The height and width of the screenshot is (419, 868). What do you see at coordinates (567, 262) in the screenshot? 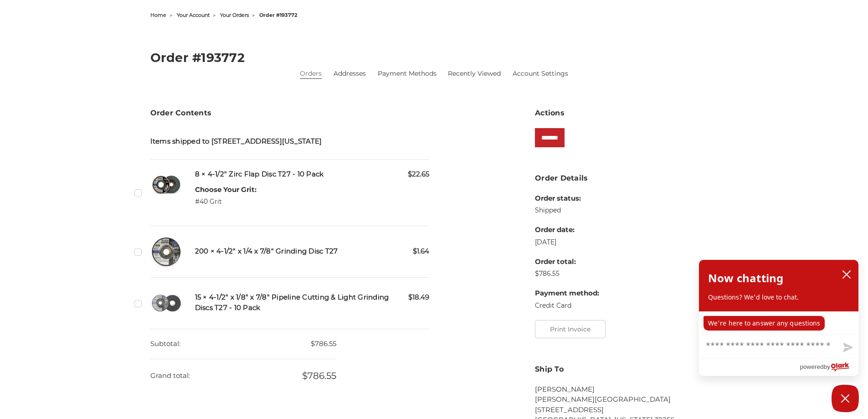
I see `dt: Order total:` at bounding box center [567, 262].